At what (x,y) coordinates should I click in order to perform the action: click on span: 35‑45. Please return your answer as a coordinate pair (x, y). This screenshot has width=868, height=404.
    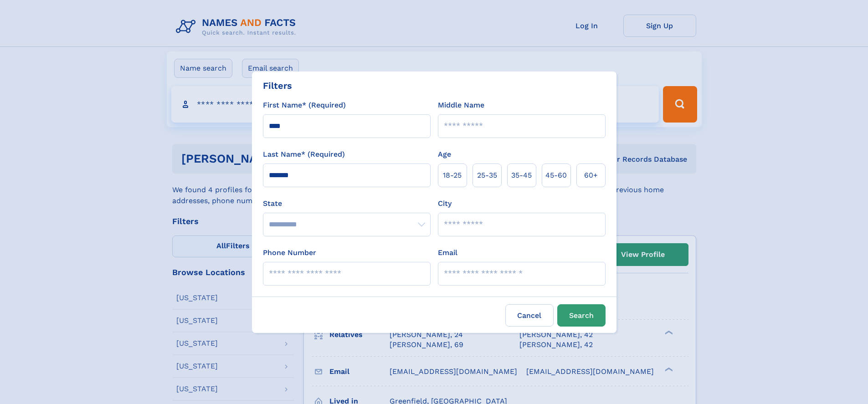
    Looking at the image, I should click on (521, 176).